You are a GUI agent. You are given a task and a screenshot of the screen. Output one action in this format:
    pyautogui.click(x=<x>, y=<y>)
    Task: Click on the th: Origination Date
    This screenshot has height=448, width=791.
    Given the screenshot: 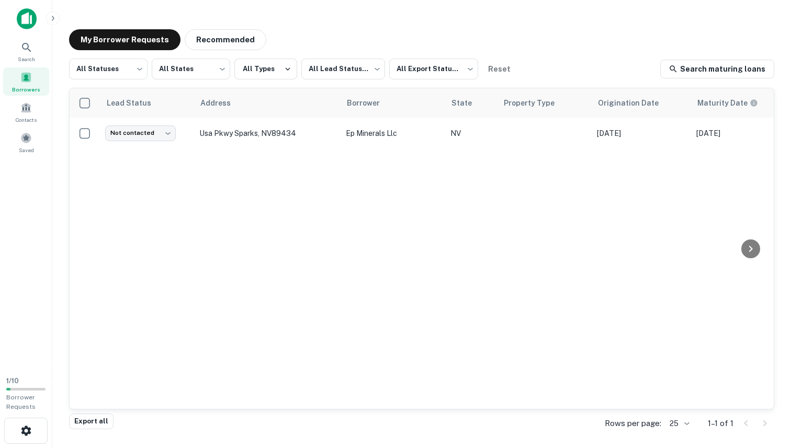 What is the action you would take?
    pyautogui.click(x=642, y=103)
    